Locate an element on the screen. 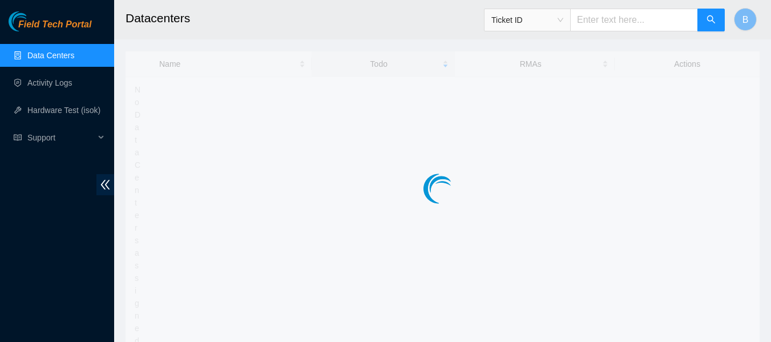 Image resolution: width=771 pixels, height=342 pixels. span: read is located at coordinates (18, 138).